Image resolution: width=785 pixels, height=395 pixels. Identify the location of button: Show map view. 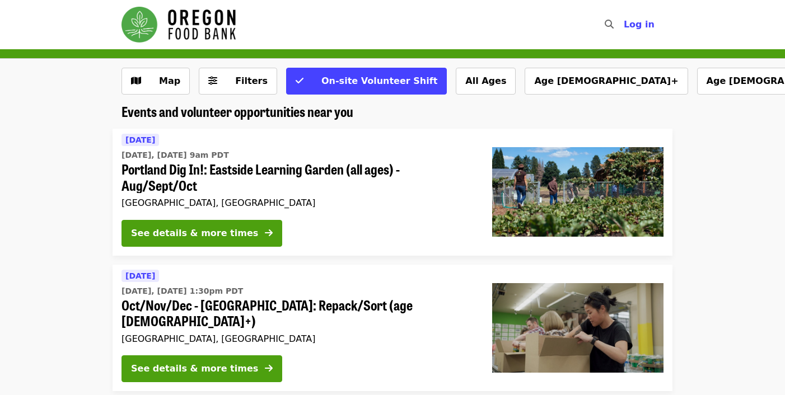
(156, 81).